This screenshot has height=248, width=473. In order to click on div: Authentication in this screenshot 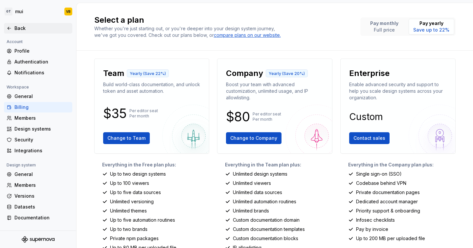, I will do `click(42, 62)`.